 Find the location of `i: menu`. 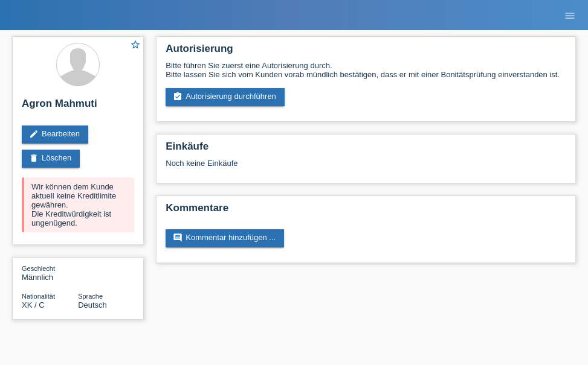

i: menu is located at coordinates (569, 16).